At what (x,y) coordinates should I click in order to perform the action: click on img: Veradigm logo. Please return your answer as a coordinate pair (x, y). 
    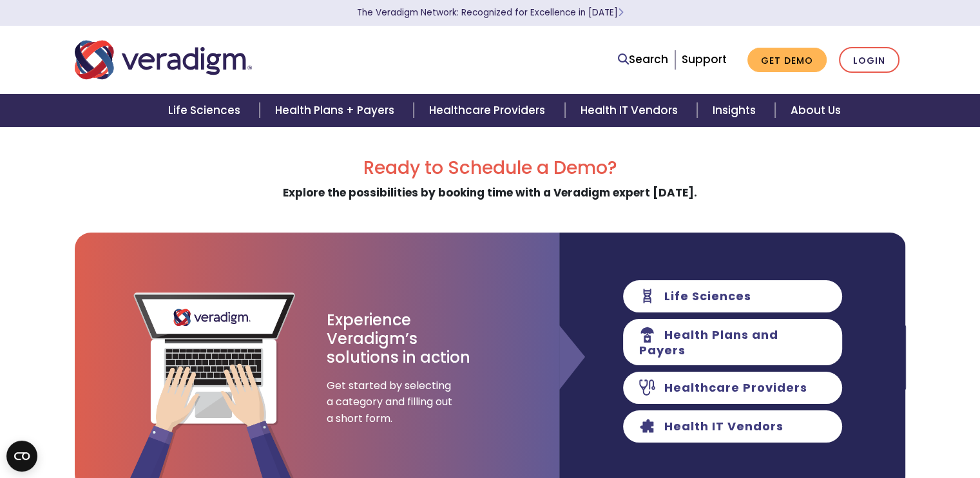
    Looking at the image, I should click on (163, 60).